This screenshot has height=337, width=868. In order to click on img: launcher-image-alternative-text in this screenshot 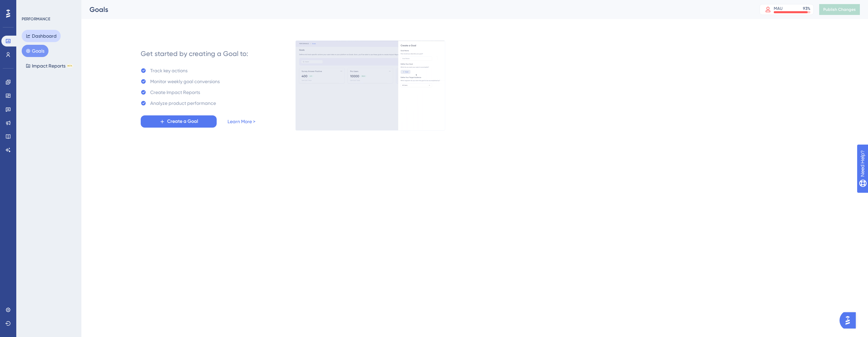, I will do `click(8, 10)`.